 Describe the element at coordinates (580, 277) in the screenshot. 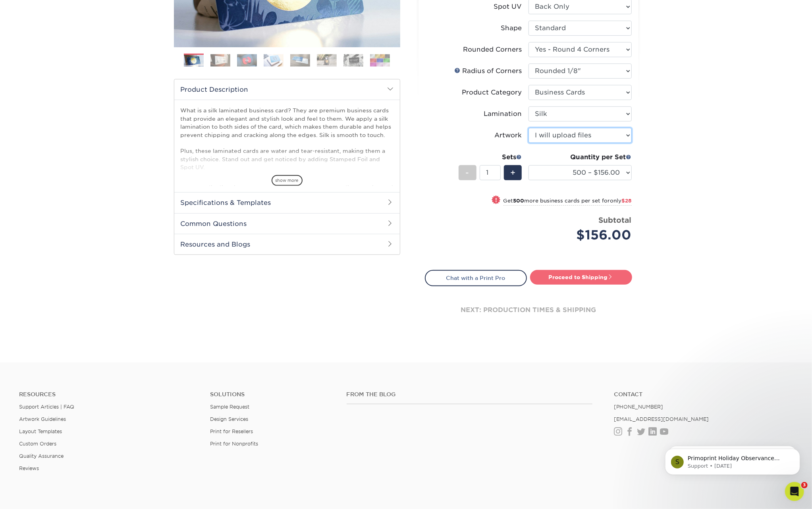

I see `a: Proceed to Shipping` at that location.